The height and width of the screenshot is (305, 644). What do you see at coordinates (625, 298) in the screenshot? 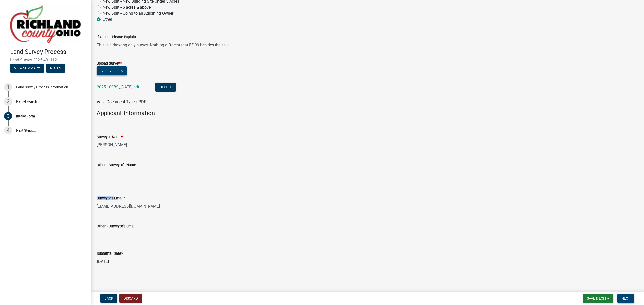
I see `button: Next` at bounding box center [625, 298].